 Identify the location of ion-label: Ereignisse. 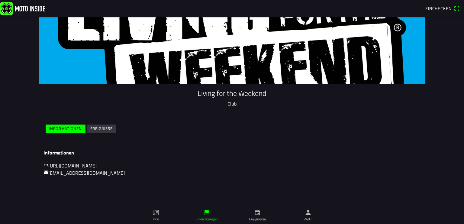
(257, 219).